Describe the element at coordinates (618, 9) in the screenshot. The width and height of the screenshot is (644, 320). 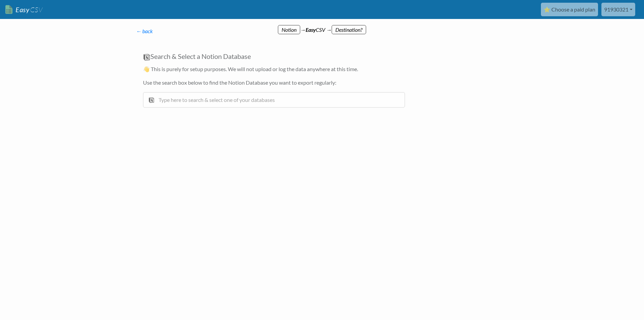
I see `a: 91930321` at that location.